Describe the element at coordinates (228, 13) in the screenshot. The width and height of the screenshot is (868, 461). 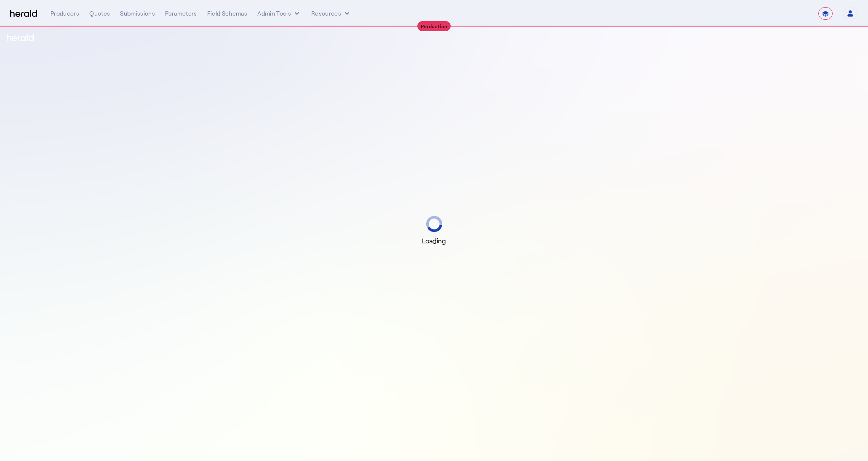
I see `div: Field Schemas` at that location.